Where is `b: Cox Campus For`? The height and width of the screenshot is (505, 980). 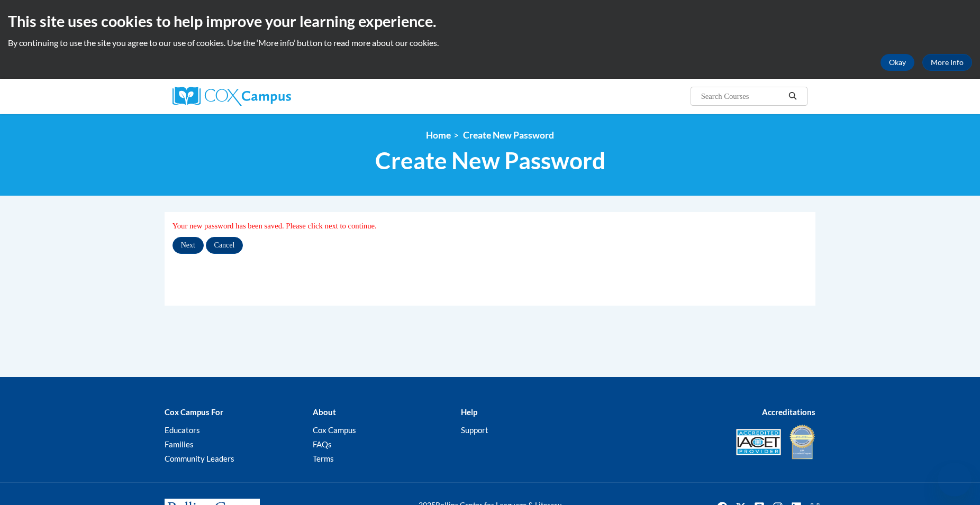
b: Cox Campus For is located at coordinates (194, 412).